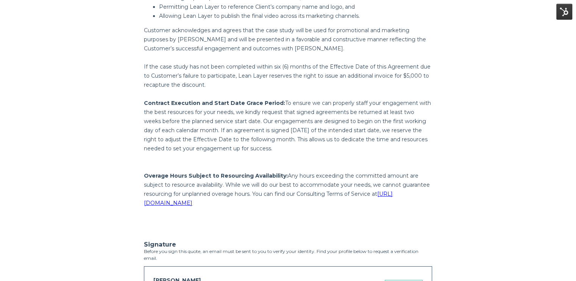 This screenshot has height=281, width=576. Describe the element at coordinates (287, 185) in the screenshot. I see `span: Any hours exceeding the committed amount are subject to resource availability. While we will do o...` at that location.